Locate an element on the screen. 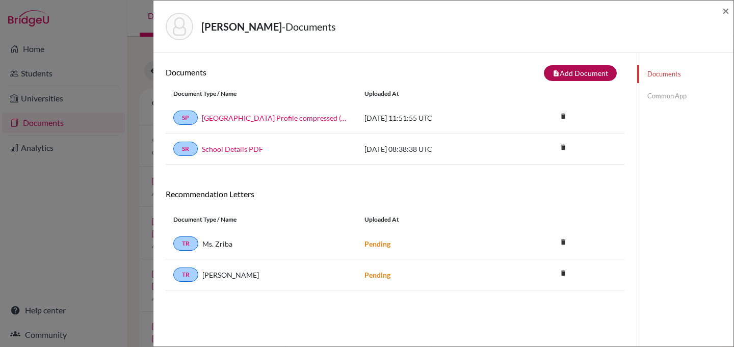 This screenshot has height=347, width=734. span: - Documents is located at coordinates (309, 26).